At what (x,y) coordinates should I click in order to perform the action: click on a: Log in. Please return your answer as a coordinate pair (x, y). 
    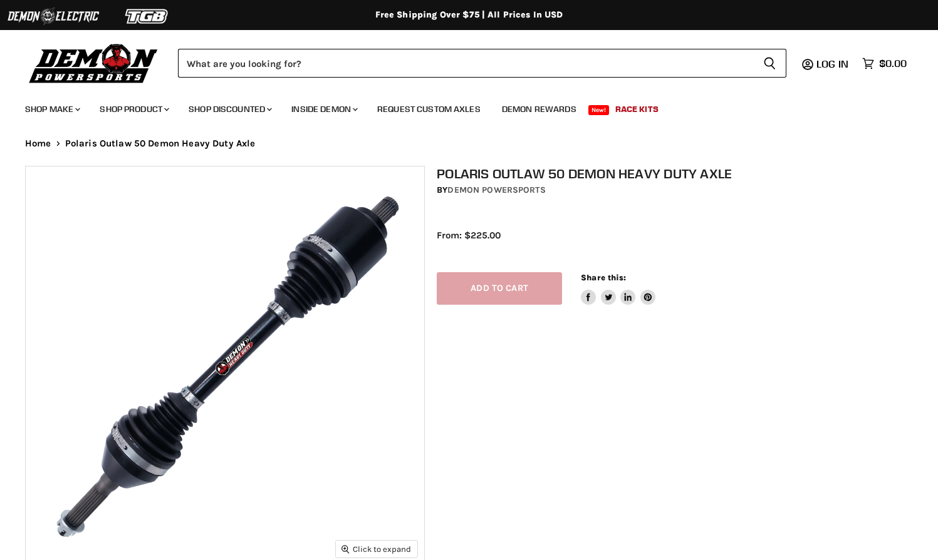
    Looking at the image, I should click on (833, 64).